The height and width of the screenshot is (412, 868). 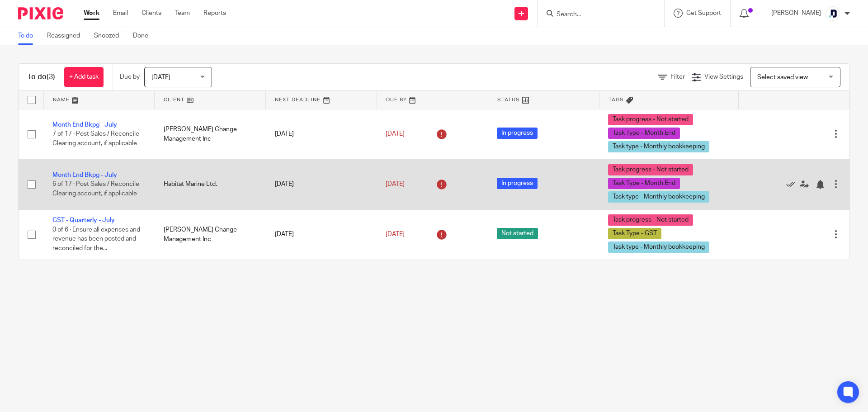 What do you see at coordinates (130, 77) in the screenshot?
I see `p: Due by` at bounding box center [130, 77].